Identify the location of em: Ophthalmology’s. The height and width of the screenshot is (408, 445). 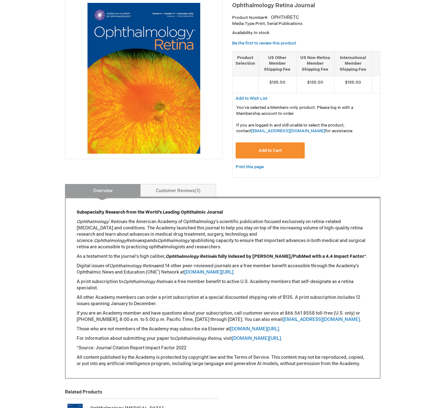
(175, 240).